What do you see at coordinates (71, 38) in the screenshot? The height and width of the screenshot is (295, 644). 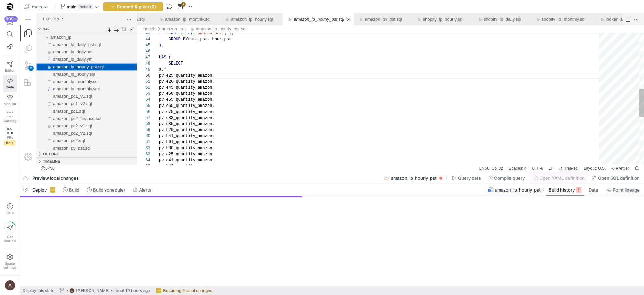 I see `div: /models/amazon_lp/amazon_lp_daily.sql` at bounding box center [71, 38].